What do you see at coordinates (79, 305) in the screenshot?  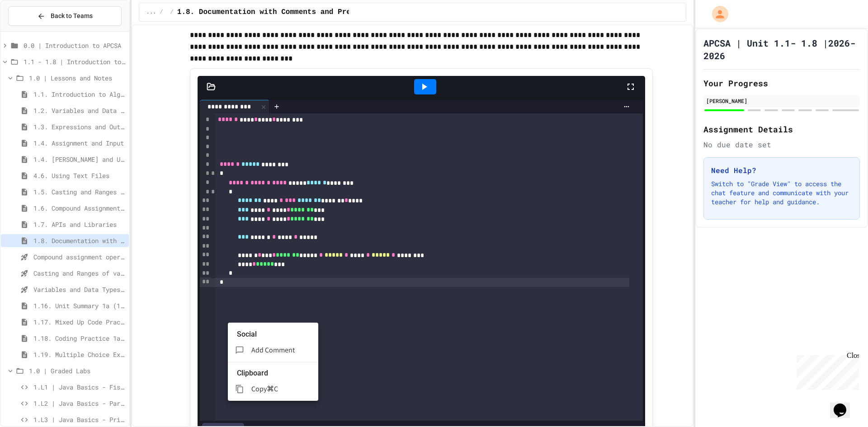 I see `span: 1.16. Unit Summary 1a (1.1-1.6)` at bounding box center [79, 305].